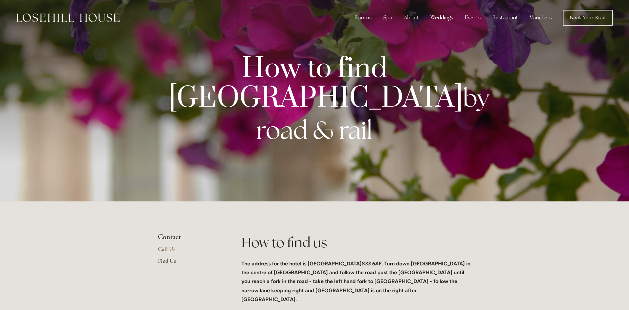 The height and width of the screenshot is (310, 629). Describe the element at coordinates (442, 18) in the screenshot. I see `div: Weddings` at that location.